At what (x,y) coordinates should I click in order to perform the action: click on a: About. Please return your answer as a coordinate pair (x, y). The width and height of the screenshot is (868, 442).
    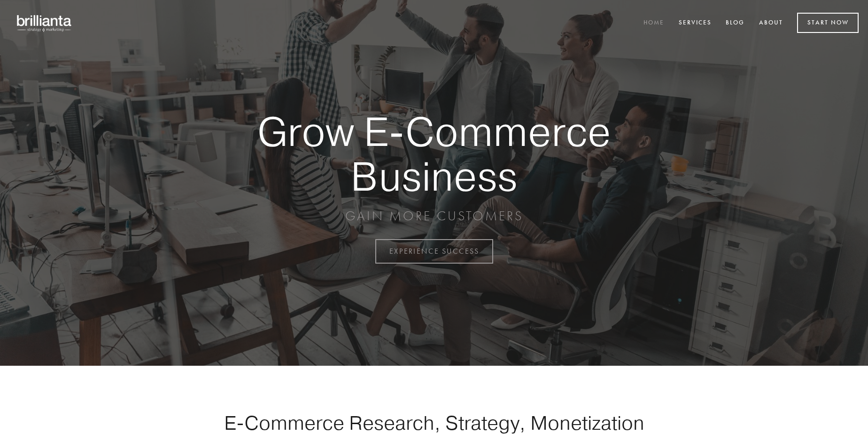
    Looking at the image, I should click on (771, 23).